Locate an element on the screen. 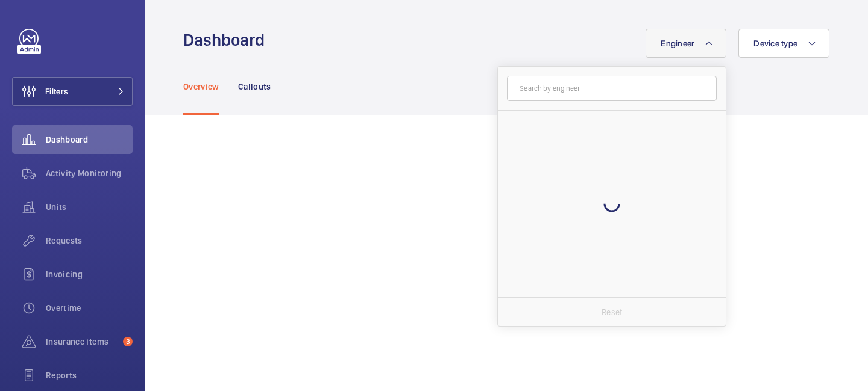 Image resolution: width=868 pixels, height=391 pixels. span: Dashboard is located at coordinates (89, 140).